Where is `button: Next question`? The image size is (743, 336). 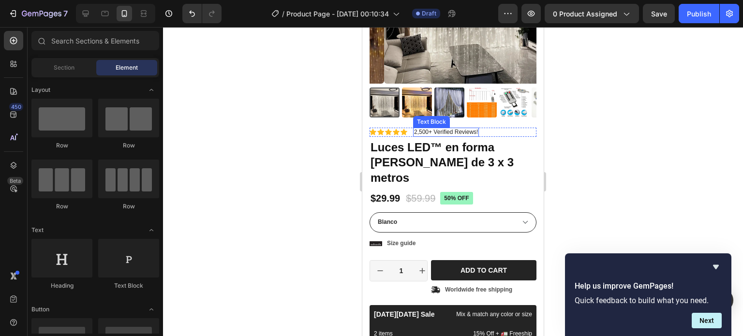
button: Next question is located at coordinates (706, 321).